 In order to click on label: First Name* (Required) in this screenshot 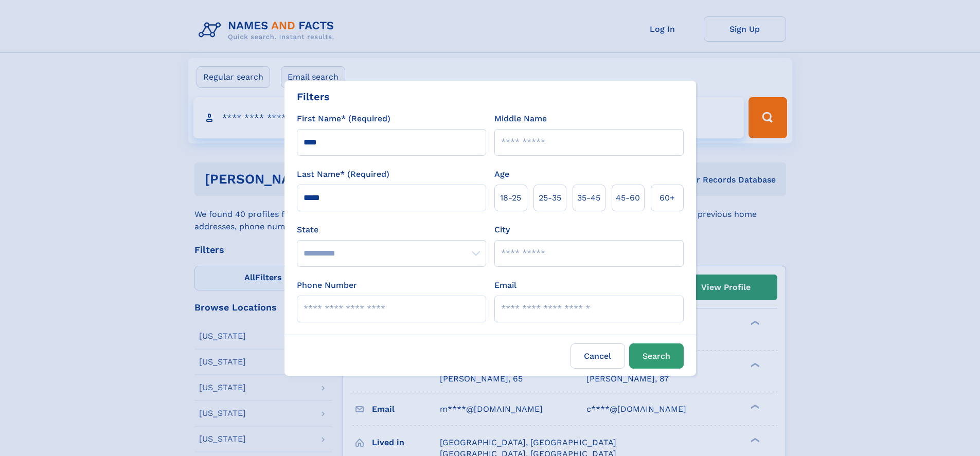, I will do `click(344, 119)`.